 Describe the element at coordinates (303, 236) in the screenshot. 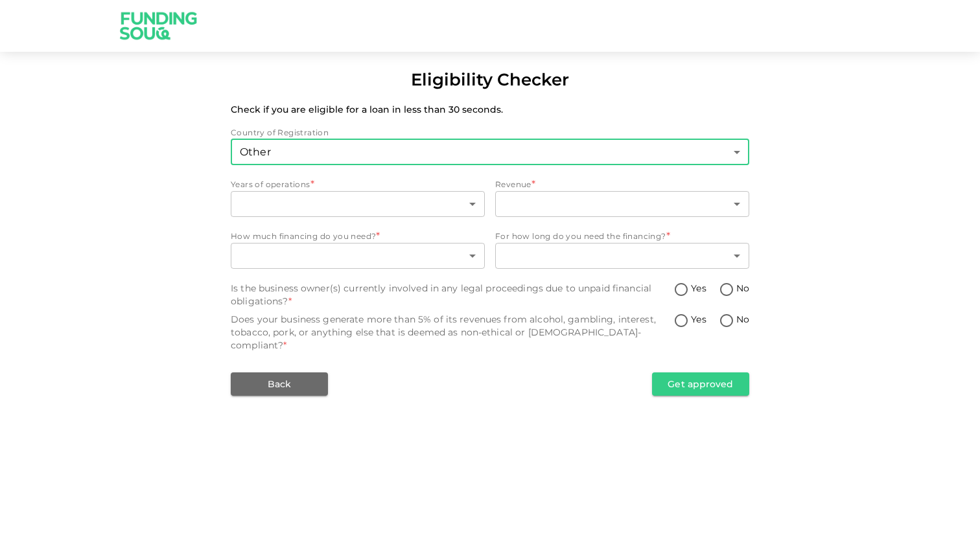

I see `span: How much financing do you need?` at that location.